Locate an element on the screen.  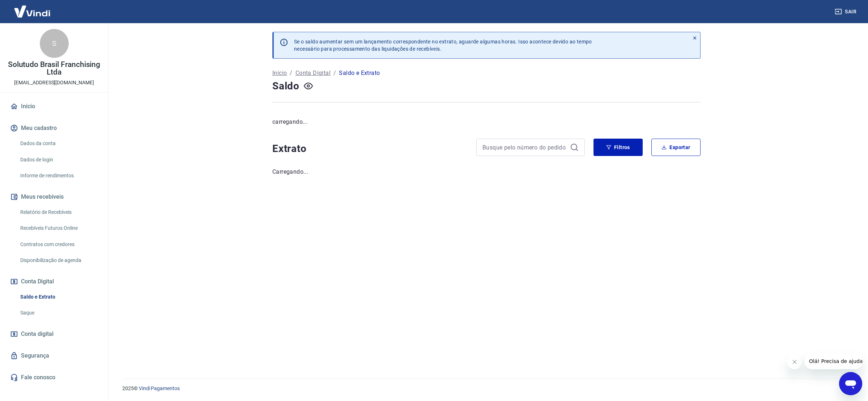
a: Conta digital is located at coordinates (54, 334).